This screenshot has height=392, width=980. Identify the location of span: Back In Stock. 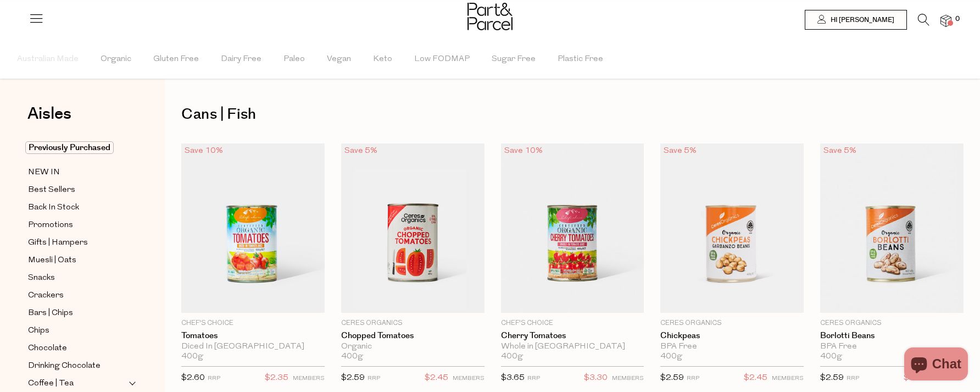
(53, 208).